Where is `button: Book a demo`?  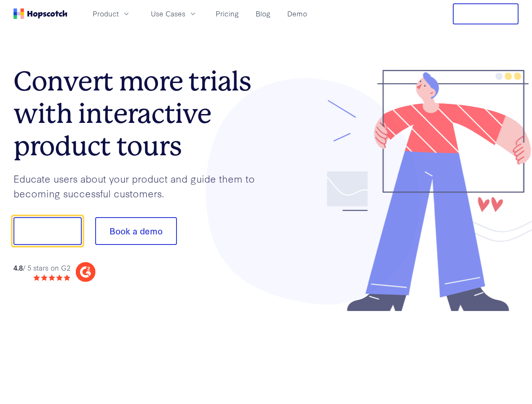 button: Book a demo is located at coordinates (136, 231).